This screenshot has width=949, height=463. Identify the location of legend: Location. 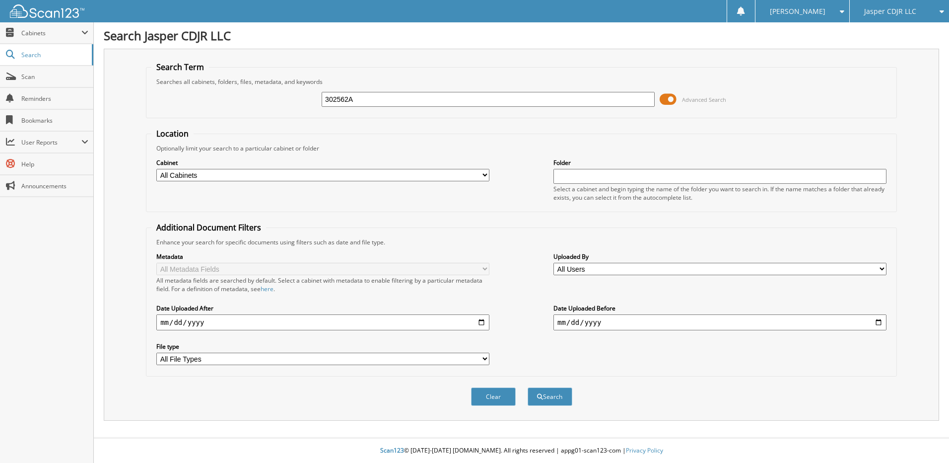
(172, 134).